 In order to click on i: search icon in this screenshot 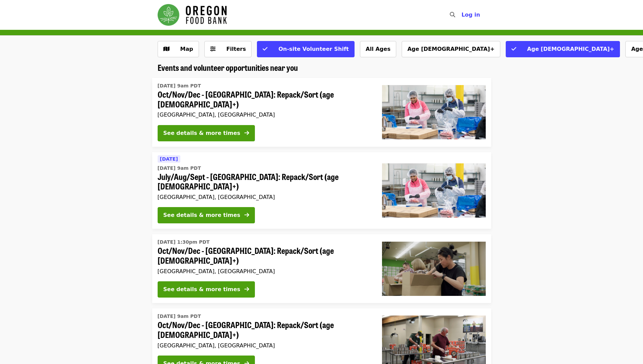, I will do `click(452, 14)`.